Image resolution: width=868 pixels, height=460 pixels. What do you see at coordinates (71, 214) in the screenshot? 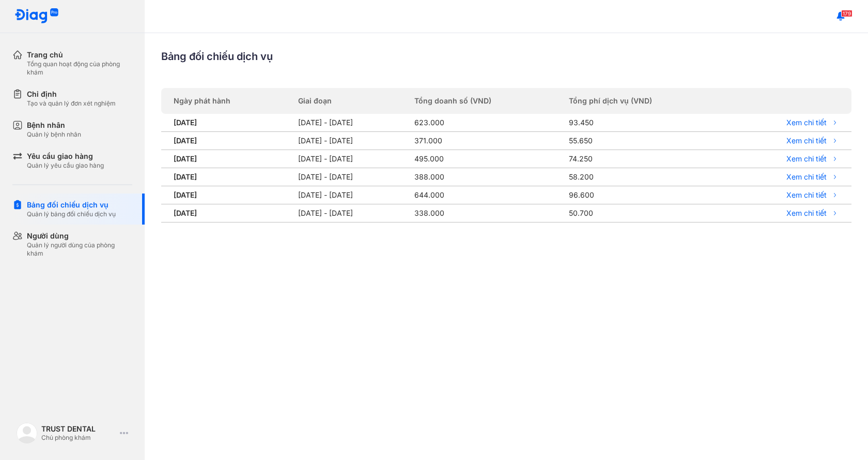
I see `div: Quản lý bảng đối chiếu dịch vụ` at bounding box center [71, 214].